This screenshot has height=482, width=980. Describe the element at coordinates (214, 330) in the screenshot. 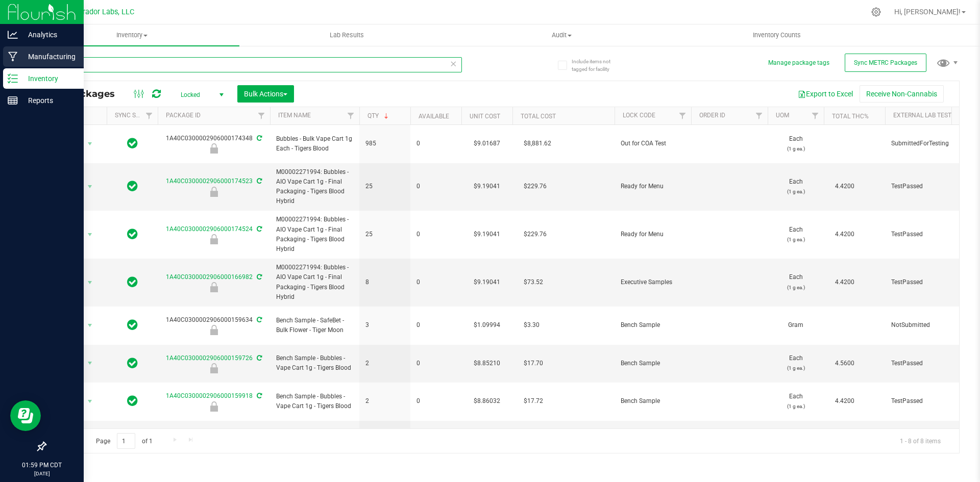

I see `div: Bench Sample` at that location.